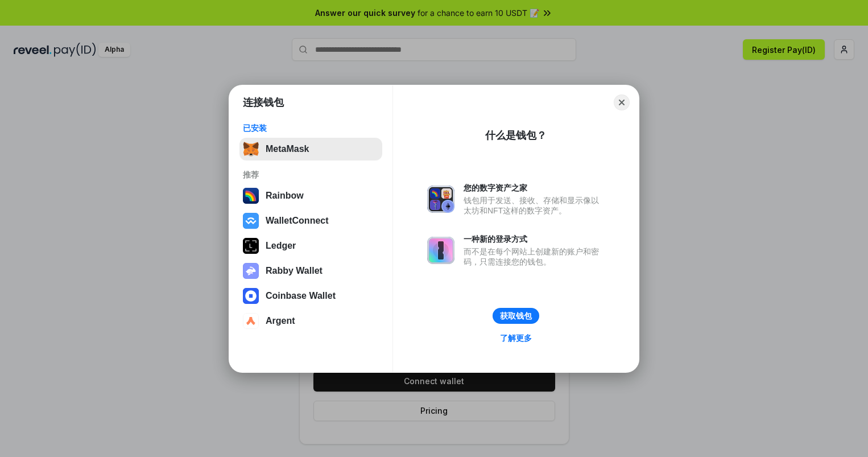 The height and width of the screenshot is (457, 868). Describe the element at coordinates (310, 246) in the screenshot. I see `button: Ledger` at that location.